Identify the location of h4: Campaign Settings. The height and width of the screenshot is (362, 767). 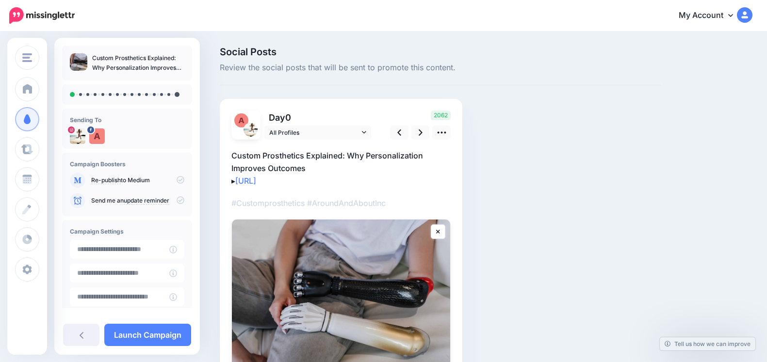
(127, 231).